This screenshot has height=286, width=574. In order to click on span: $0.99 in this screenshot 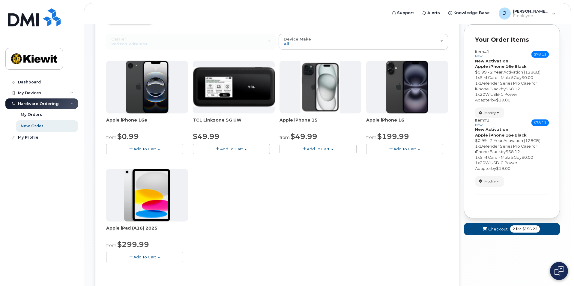, I will do `click(128, 136)`.